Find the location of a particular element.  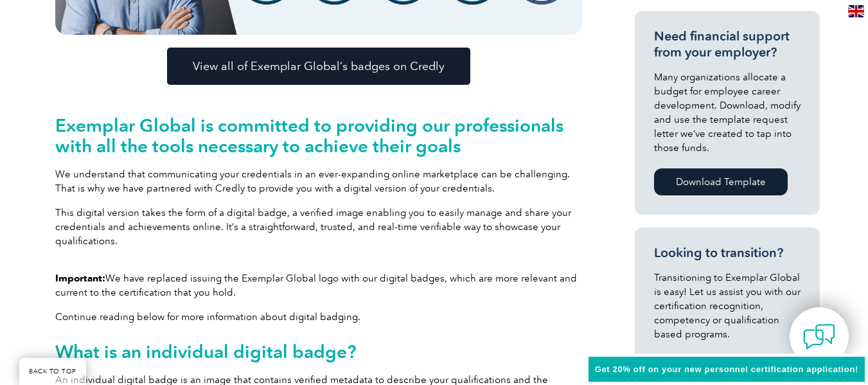

p: Continue reading below for more information about digital badging. is located at coordinates (319, 316).